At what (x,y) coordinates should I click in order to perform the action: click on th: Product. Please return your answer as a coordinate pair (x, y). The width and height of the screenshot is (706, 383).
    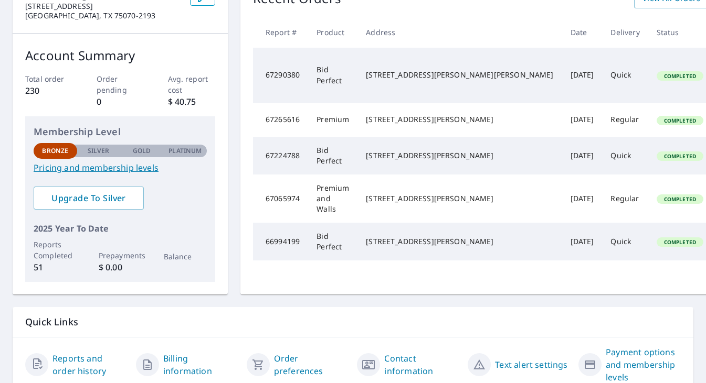
    Looking at the image, I should click on (333, 32).